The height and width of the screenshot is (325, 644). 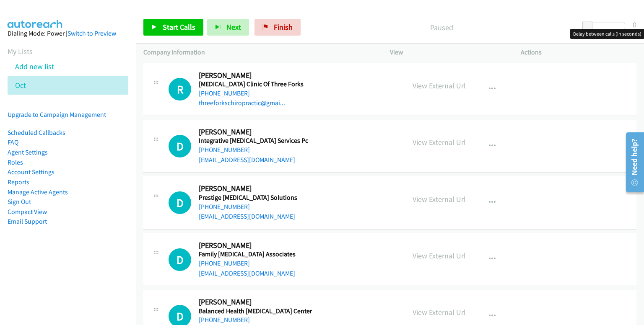 What do you see at coordinates (19, 201) in the screenshot?
I see `a: Sign Out` at bounding box center [19, 201].